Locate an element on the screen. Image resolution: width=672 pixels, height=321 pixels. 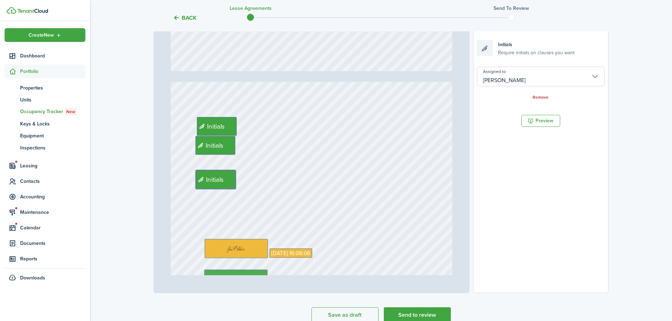
a: Equipment is located at coordinates (45, 136).